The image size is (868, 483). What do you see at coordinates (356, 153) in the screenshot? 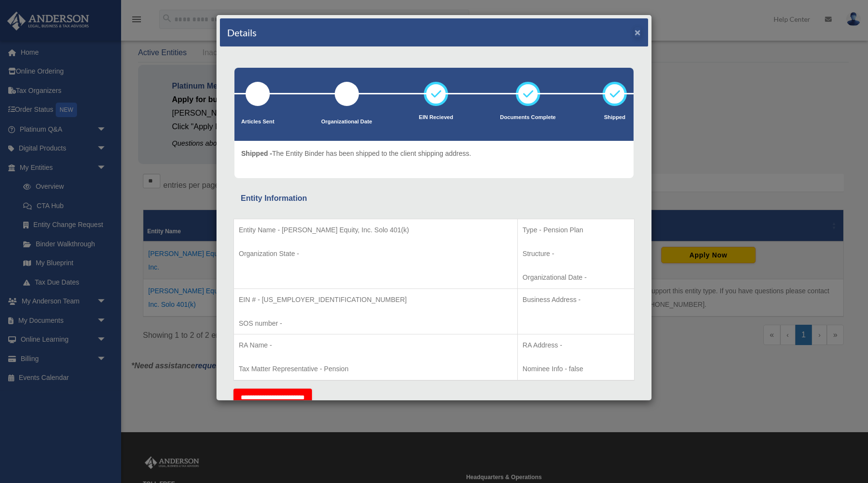
I see `p: The Entity Binder has been shipped to the client shipping address.` at bounding box center [356, 153].